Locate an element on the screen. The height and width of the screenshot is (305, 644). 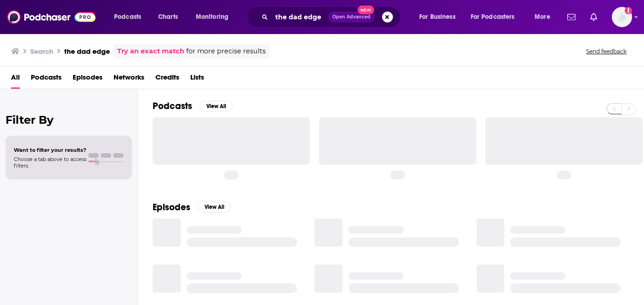
span: Episodes is located at coordinates (87, 79).